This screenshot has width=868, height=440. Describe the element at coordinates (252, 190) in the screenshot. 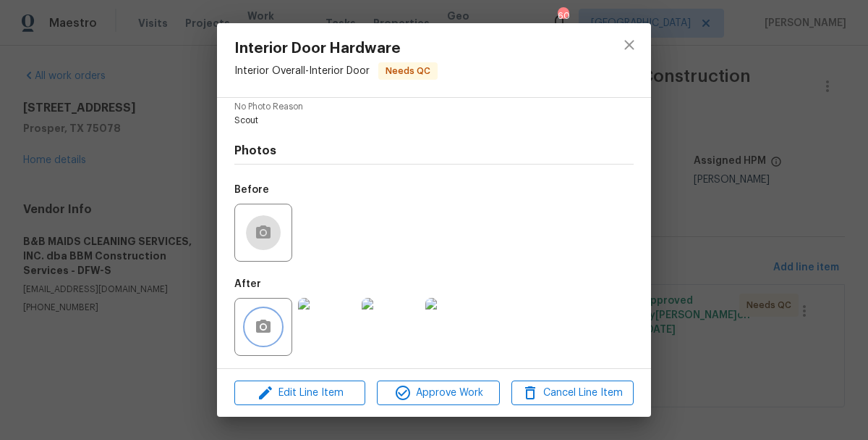

I see `h5: Before` at that location.